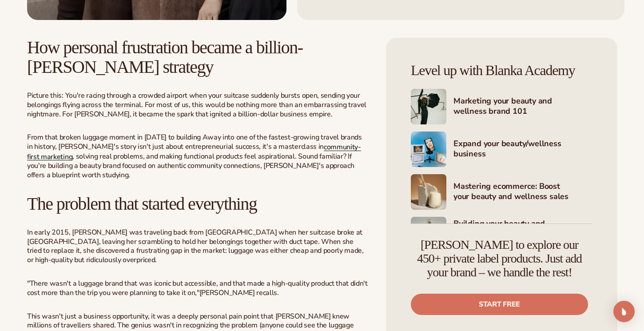 The image size is (644, 331). What do you see at coordinates (429, 234) in the screenshot?
I see `img: Shopify Image 8` at bounding box center [429, 234].